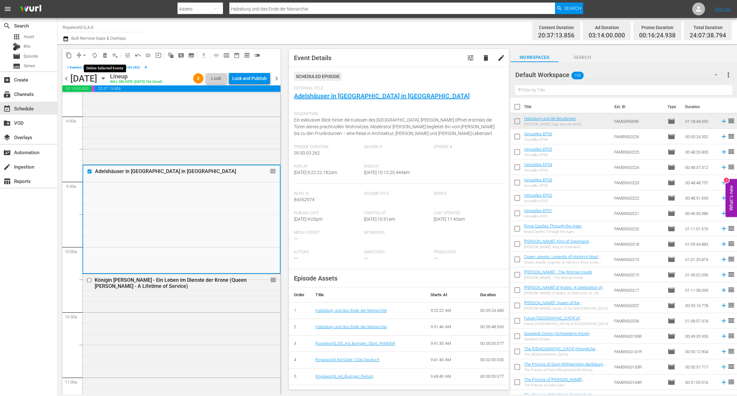  What do you see at coordinates (115, 55) in the screenshot?
I see `span: playlist_remove_outlined` at bounding box center [115, 55].